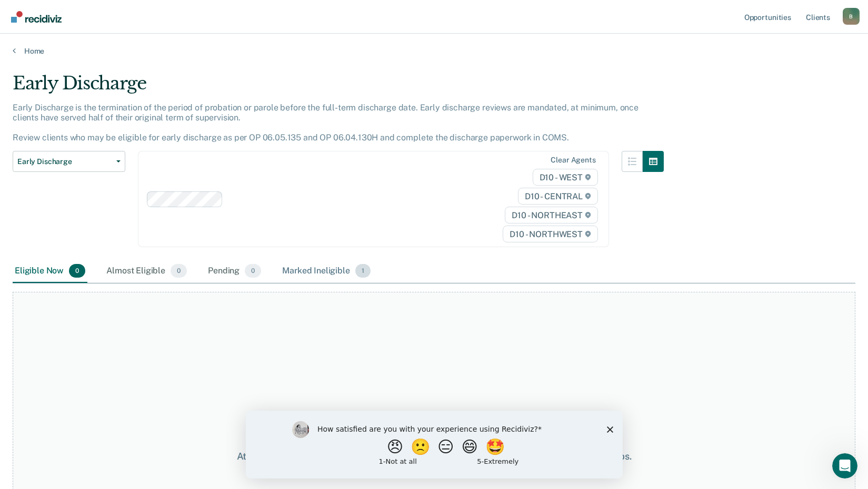  What do you see at coordinates (851, 16) in the screenshot?
I see `button: Profile dropdown button` at bounding box center [851, 16].